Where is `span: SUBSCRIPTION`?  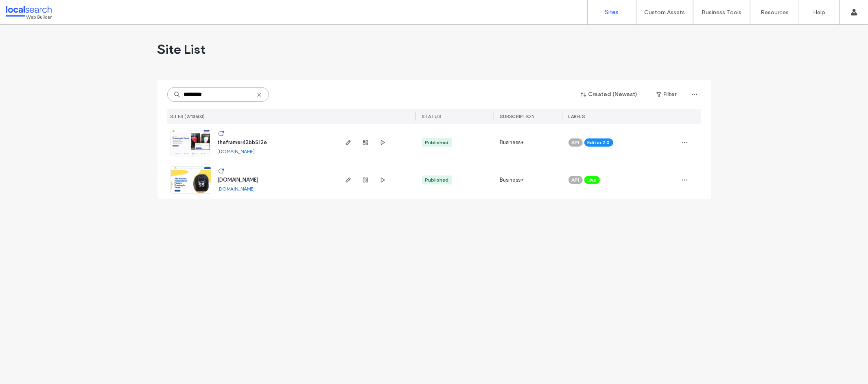
span: SUBSCRIPTION is located at coordinates (517, 117).